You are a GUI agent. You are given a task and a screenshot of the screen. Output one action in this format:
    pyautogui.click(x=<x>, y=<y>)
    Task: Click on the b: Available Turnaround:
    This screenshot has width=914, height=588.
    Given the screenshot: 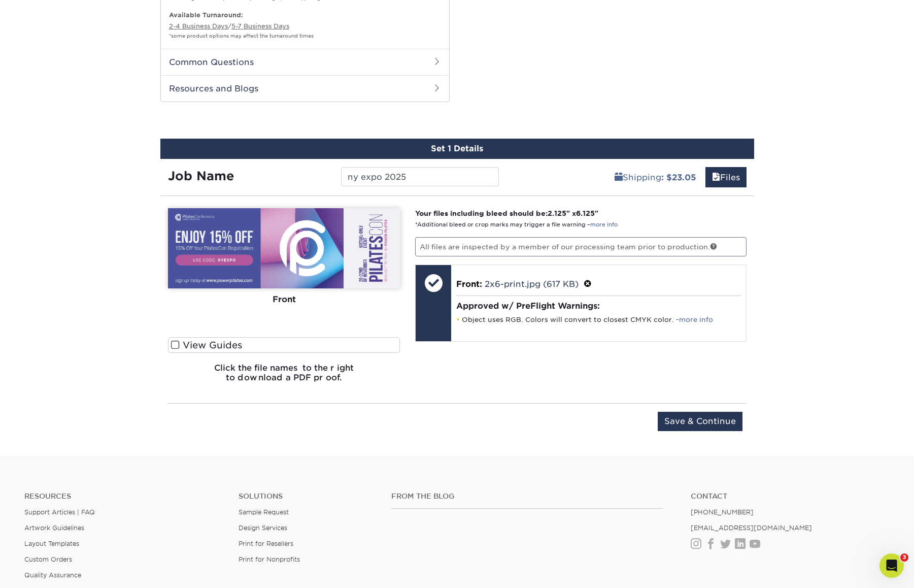 What is the action you would take?
    pyautogui.click(x=206, y=15)
    